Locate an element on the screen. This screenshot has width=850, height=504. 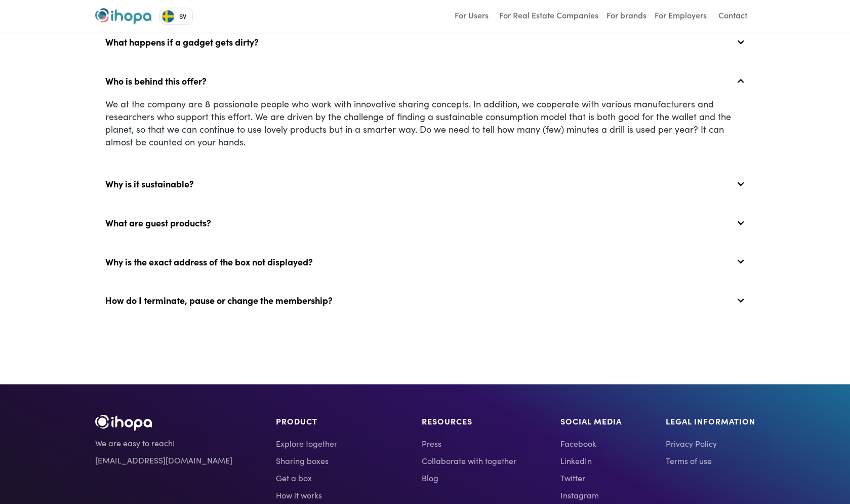
a: SV is located at coordinates (176, 16).